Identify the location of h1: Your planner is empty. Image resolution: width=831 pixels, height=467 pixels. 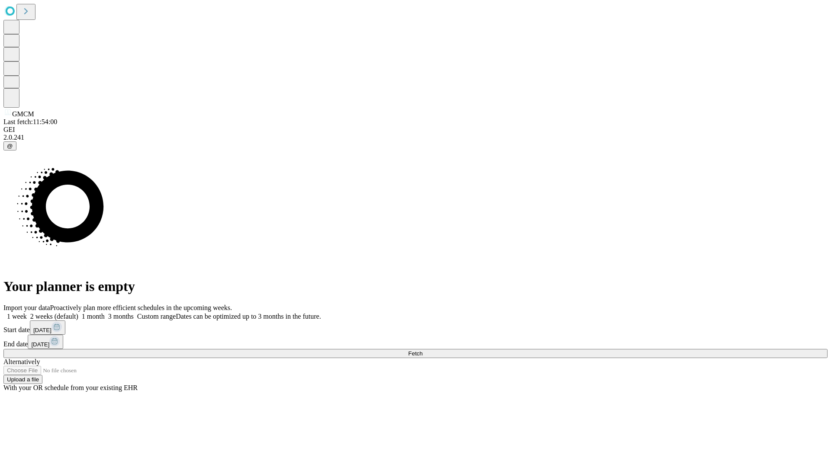
(415, 287).